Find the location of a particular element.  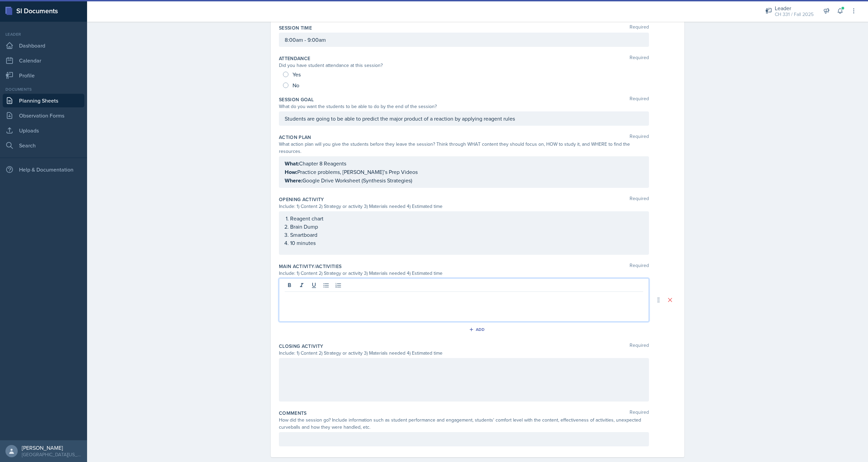

a: Calendar is located at coordinates (43, 60).